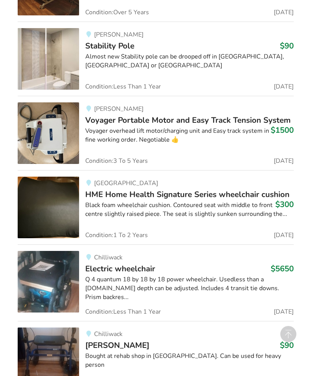  Describe the element at coordinates (285, 204) in the screenshot. I see `h3: $300` at that location.